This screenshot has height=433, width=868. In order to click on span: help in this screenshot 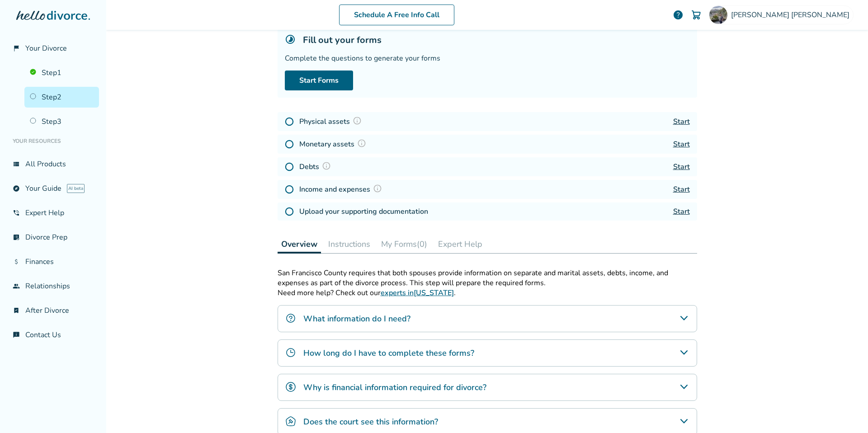, I will do `click(678, 15)`.